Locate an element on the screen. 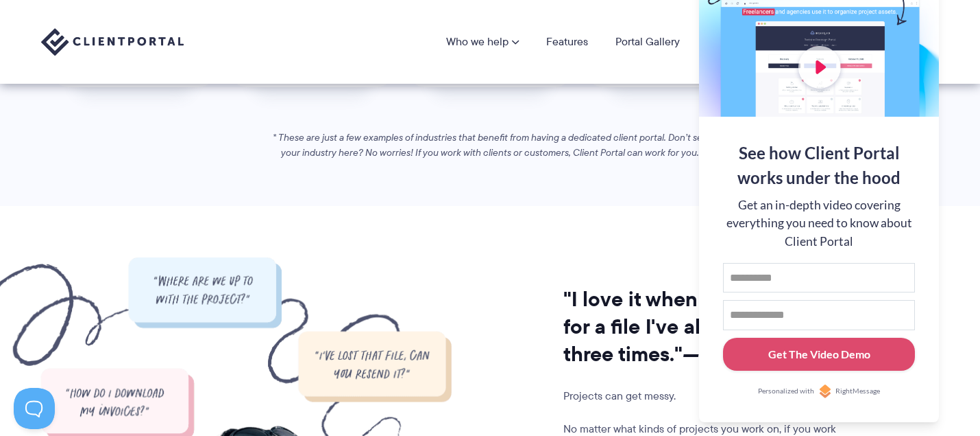 This screenshot has height=436, width=980. div: Get an in-depth video covering everything you need to know about Client Portal is located at coordinates (819, 223).